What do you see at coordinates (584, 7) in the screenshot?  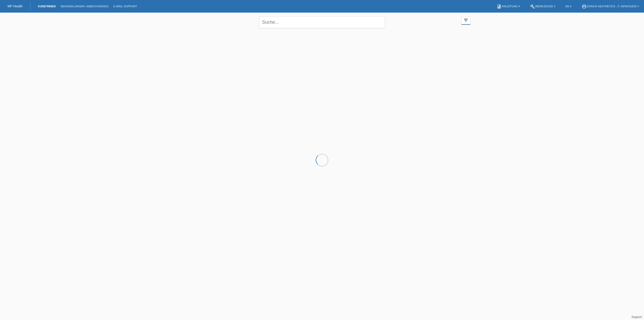 I see `i: account_circle` at bounding box center [584, 7].